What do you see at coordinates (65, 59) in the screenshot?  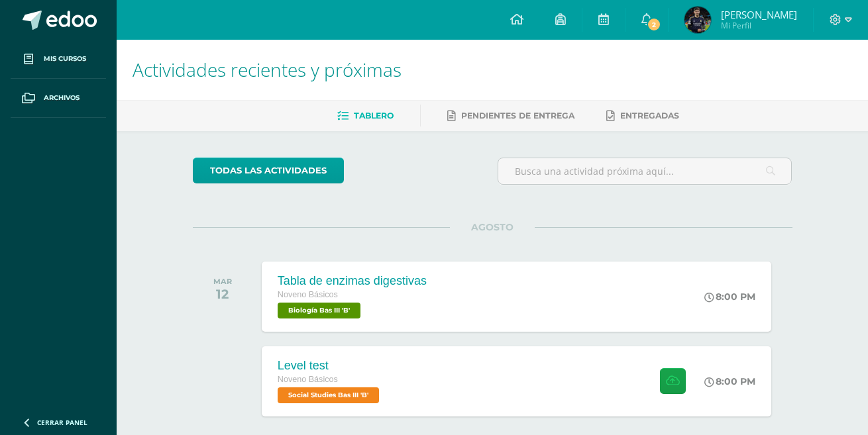 I see `span: Mis cursos` at bounding box center [65, 59].